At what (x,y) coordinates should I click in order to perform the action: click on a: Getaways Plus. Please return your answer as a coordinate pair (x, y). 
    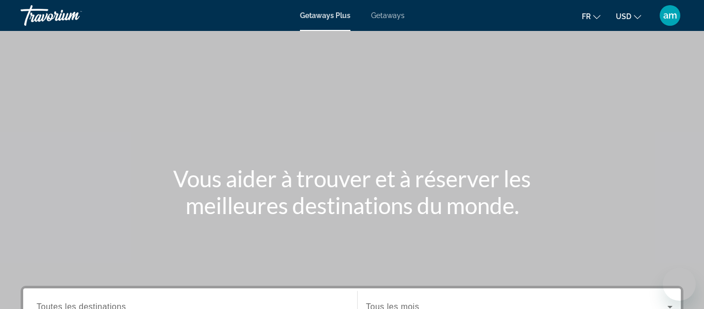
    Looking at the image, I should click on (325, 15).